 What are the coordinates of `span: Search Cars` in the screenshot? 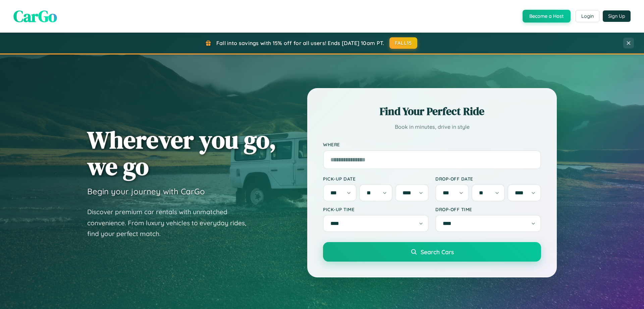 It's located at (437, 252).